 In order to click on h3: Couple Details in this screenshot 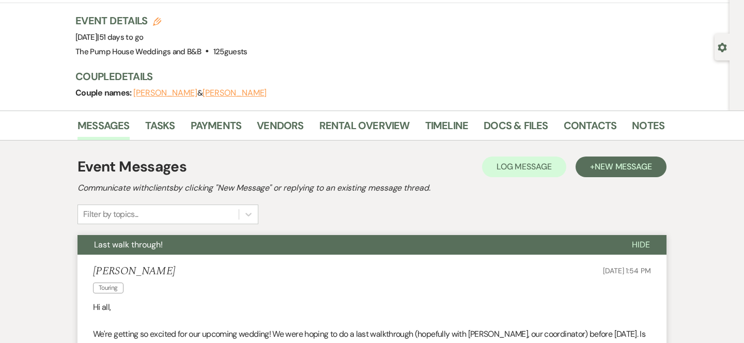, I will do `click(365, 76)`.